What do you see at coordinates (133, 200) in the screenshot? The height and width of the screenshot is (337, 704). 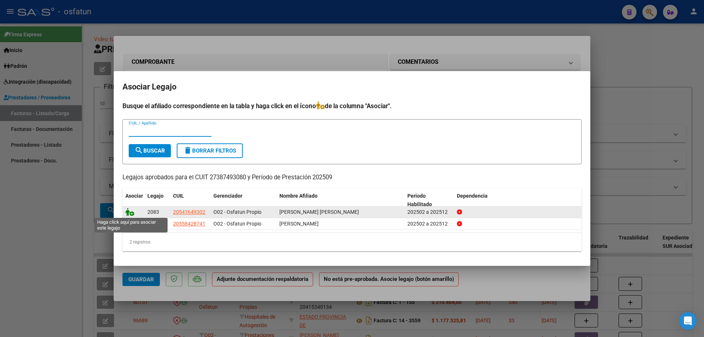 I see `datatable-header-cell: Asociar` at bounding box center [133, 200].